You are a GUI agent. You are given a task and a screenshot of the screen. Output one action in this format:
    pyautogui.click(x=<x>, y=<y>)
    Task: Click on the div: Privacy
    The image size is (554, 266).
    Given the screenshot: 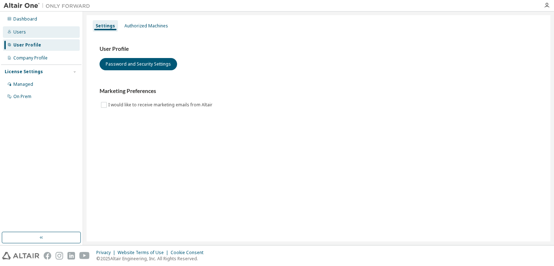 What is the action you would take?
    pyautogui.click(x=107, y=253)
    